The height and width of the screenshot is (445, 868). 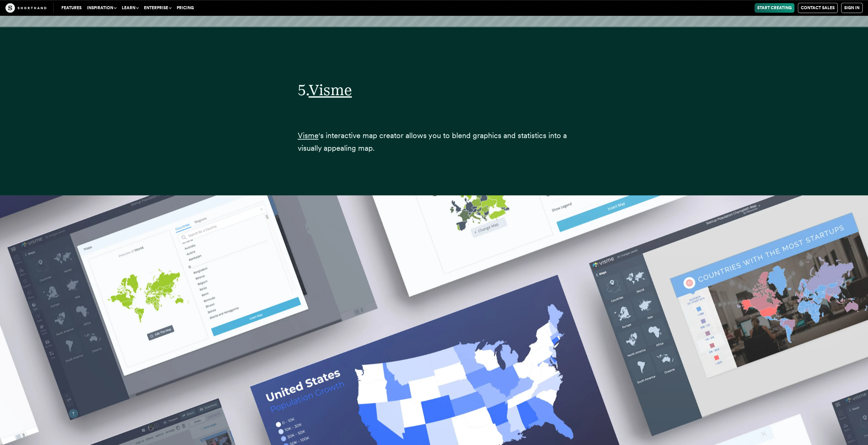 I want to click on button: Learn, so click(x=130, y=8).